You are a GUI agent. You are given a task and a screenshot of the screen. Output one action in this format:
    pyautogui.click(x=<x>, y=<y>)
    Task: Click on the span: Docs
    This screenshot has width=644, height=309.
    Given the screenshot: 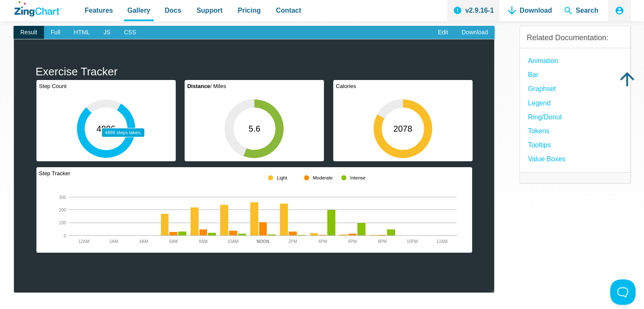 What is the action you would take?
    pyautogui.click(x=173, y=10)
    